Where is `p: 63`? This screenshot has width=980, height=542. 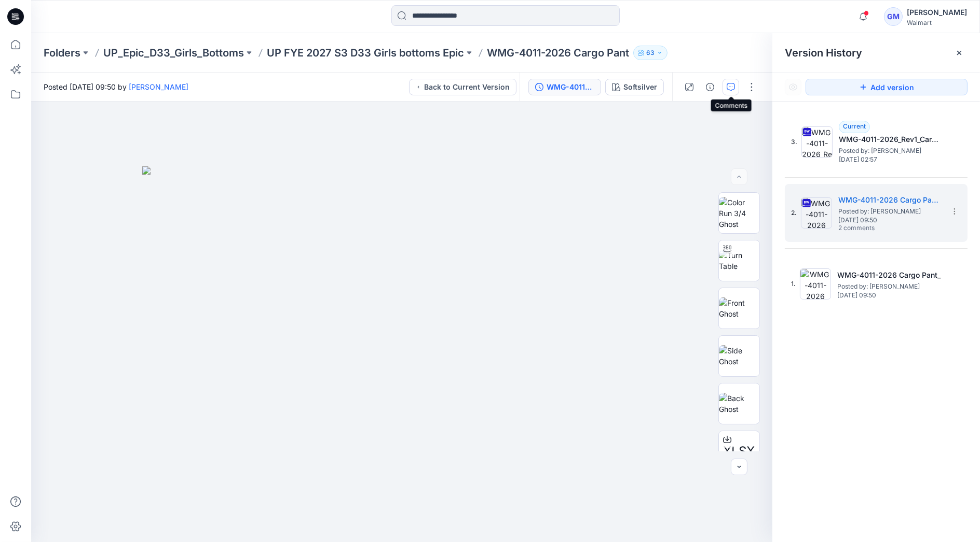 p: 63 is located at coordinates (650, 53).